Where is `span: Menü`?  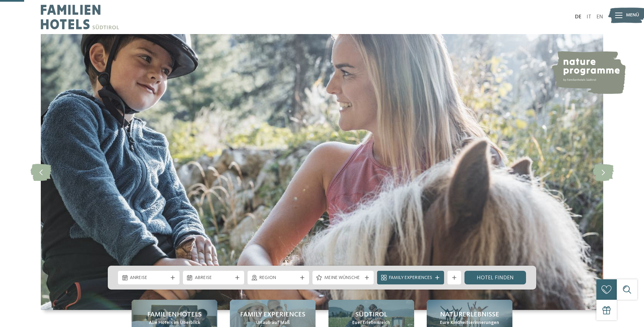
span: Menü is located at coordinates (632, 15).